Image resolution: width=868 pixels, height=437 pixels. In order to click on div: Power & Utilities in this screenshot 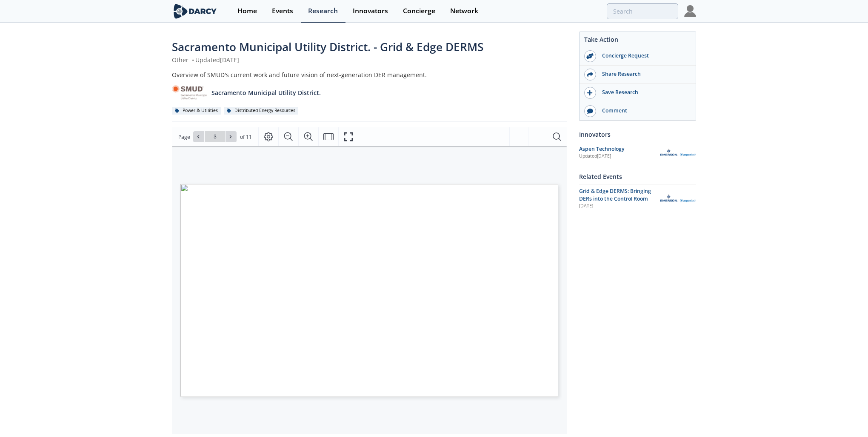, I will do `click(196, 111)`.